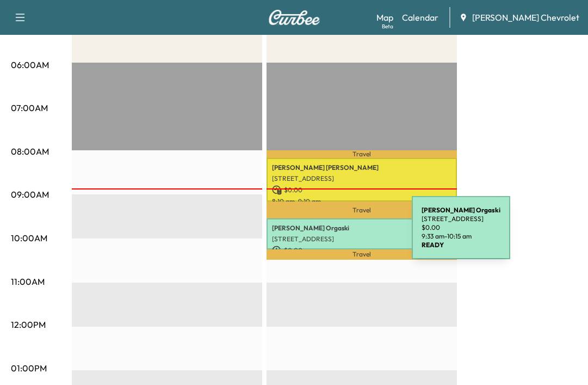 The height and width of the screenshot is (385, 588). What do you see at coordinates (461, 236) in the screenshot?
I see `p: 9:33 am - 10:15 am` at bounding box center [461, 236].